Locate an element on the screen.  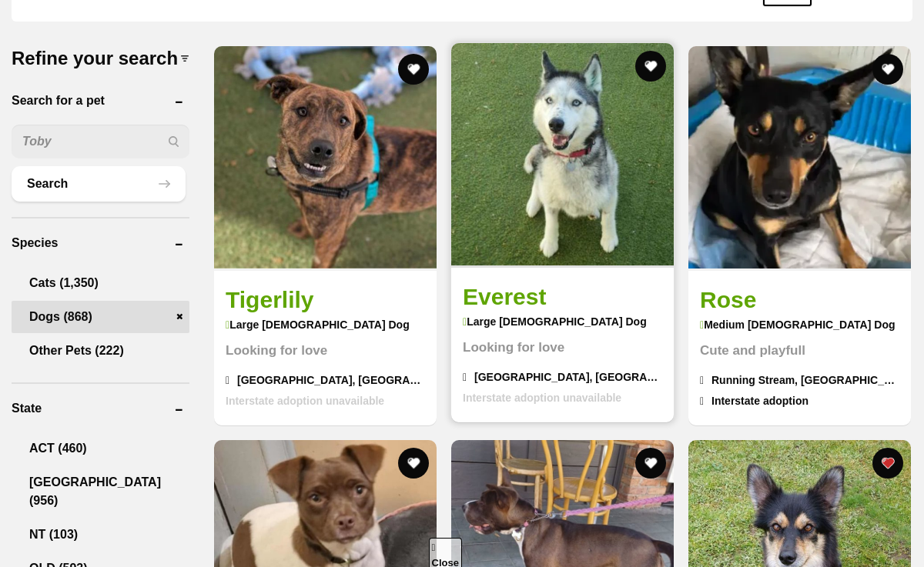
a: NT (103) is located at coordinates (100, 535).